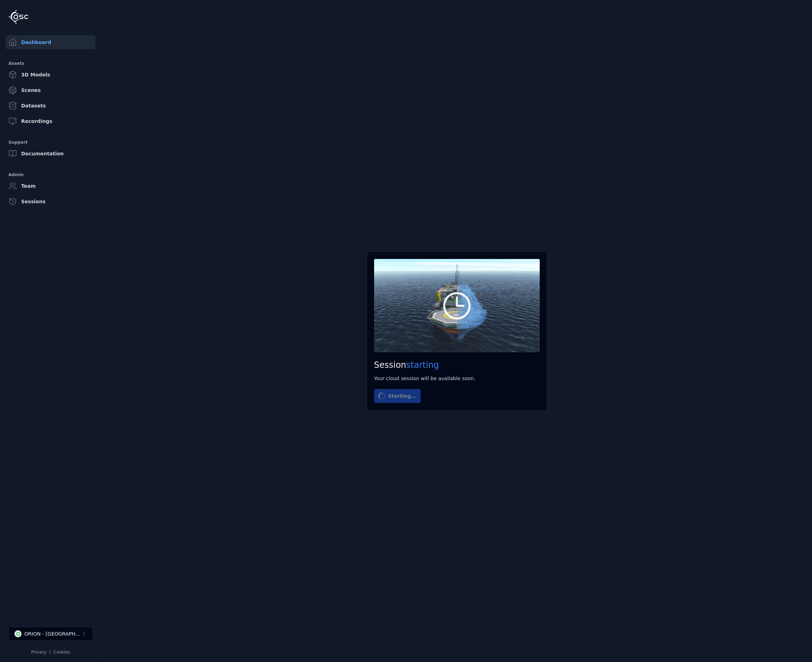 The width and height of the screenshot is (812, 662). Describe the element at coordinates (457, 378) in the screenshot. I see `div: Your cloud session will be available soon.` at that location.